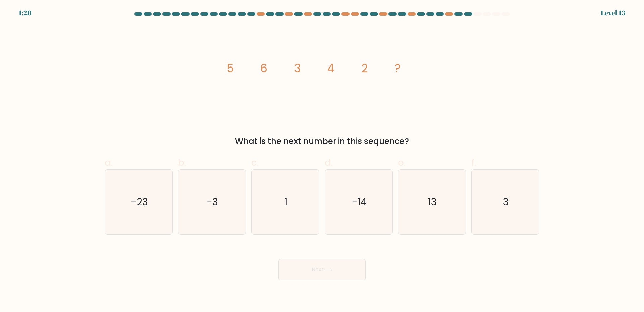 Image resolution: width=644 pixels, height=312 pixels. I want to click on tspan: 4, so click(330, 68).